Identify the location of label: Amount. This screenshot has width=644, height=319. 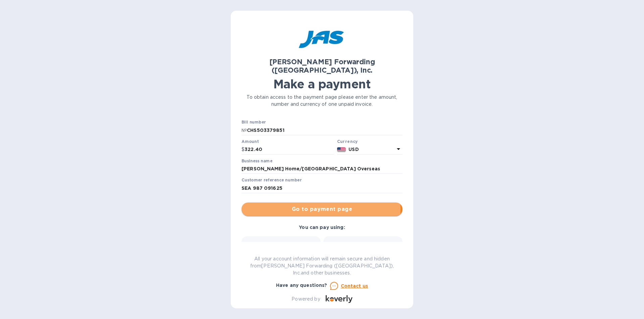
(250, 142).